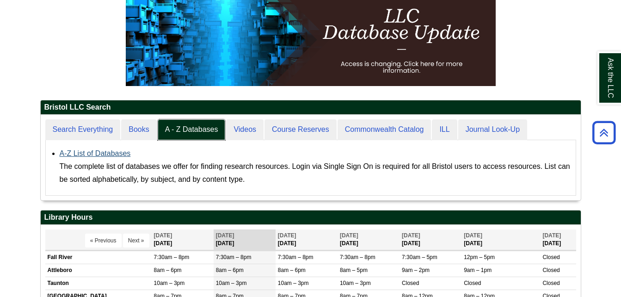 This screenshot has height=297, width=621. Describe the element at coordinates (416, 270) in the screenshot. I see `span: 9am – 2pm` at that location.